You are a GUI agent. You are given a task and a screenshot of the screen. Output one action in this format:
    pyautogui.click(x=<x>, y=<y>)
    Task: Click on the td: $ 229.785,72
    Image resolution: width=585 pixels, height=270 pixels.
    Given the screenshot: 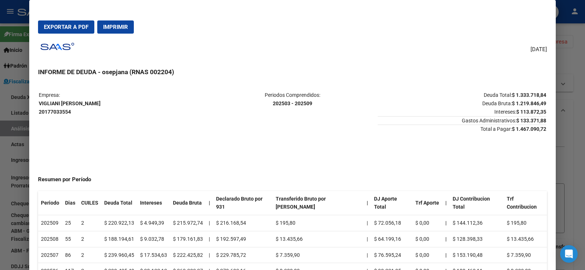 What is the action you would take?
    pyautogui.click(x=243, y=255)
    